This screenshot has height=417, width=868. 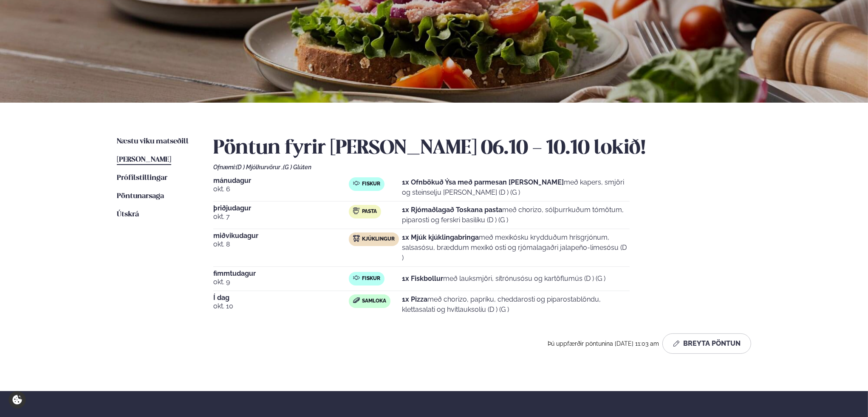 I want to click on a: Næstu viku matseðill, so click(x=153, y=141).